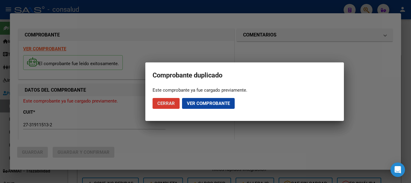 The image size is (411, 183). What do you see at coordinates (398, 170) in the screenshot?
I see `div: Open Intercom Messenger` at bounding box center [398, 170].